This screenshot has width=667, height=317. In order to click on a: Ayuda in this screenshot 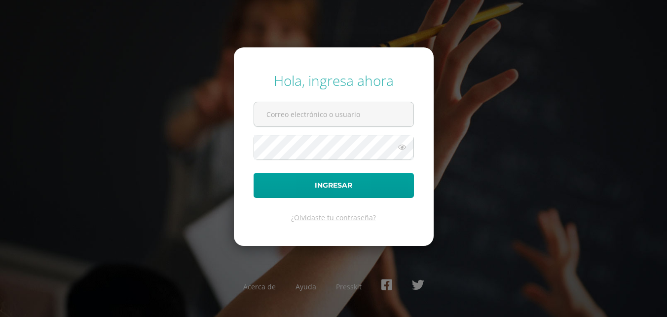, I will do `click(306, 286)`.